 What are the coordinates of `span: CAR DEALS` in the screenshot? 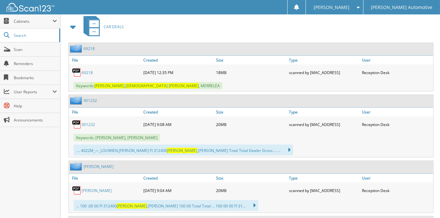 It's located at (114, 27).